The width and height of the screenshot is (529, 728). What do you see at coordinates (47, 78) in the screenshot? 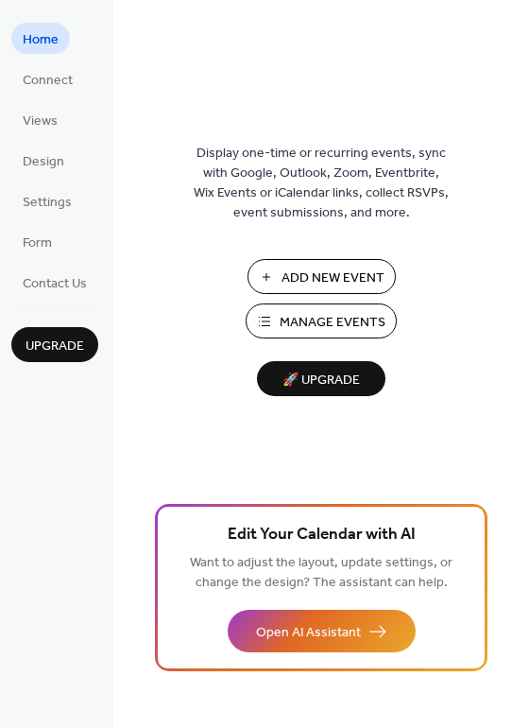
I see `a: Connect` at bounding box center [47, 78].